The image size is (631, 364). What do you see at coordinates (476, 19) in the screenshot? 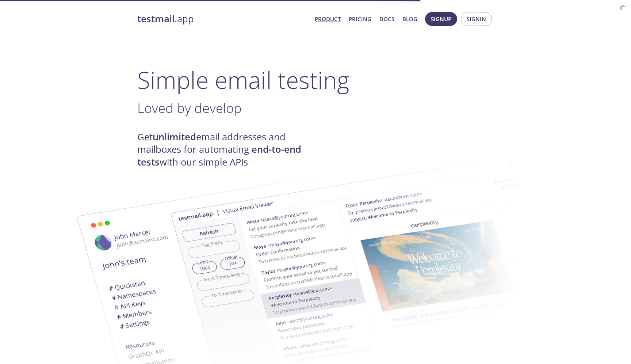
I see `span: Signin` at bounding box center [476, 19].